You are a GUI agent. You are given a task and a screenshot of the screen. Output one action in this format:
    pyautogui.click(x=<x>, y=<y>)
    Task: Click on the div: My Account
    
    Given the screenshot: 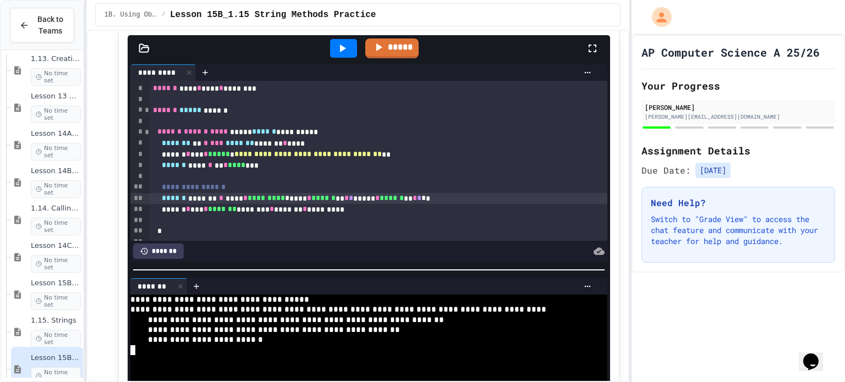 What is the action you would take?
    pyautogui.click(x=657, y=17)
    